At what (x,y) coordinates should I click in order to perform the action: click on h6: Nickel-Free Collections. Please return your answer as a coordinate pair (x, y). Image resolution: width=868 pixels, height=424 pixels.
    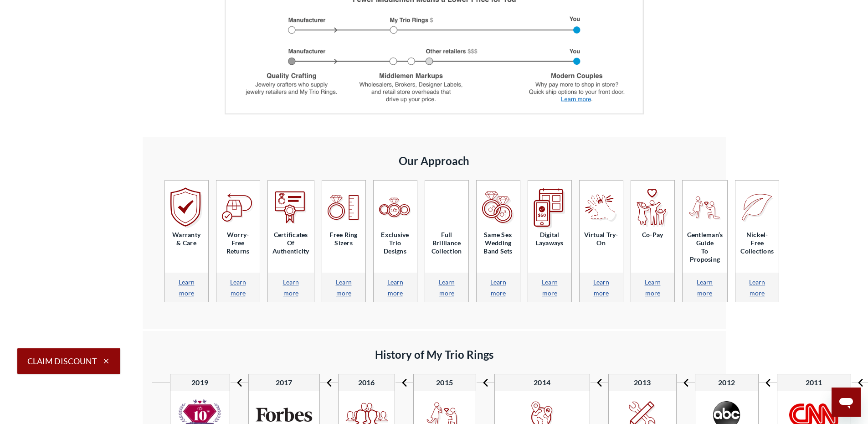
    Looking at the image, I should click on (757, 243).